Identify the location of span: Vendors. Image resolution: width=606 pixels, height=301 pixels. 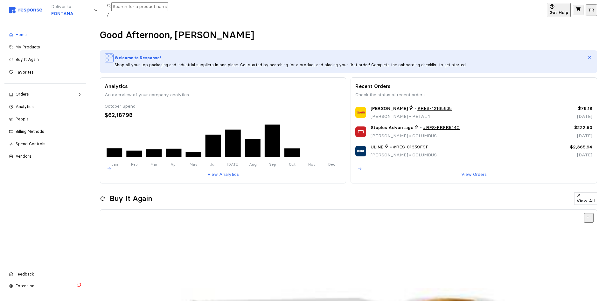
(24, 156).